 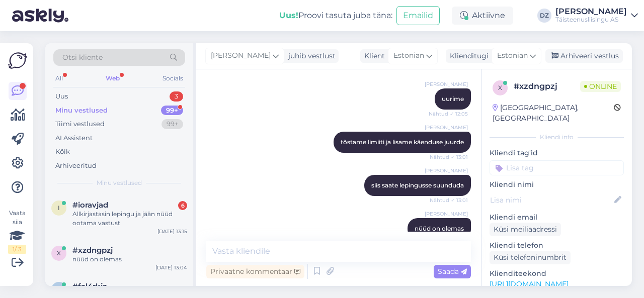 I want to click on b: Uus!, so click(x=289, y=15).